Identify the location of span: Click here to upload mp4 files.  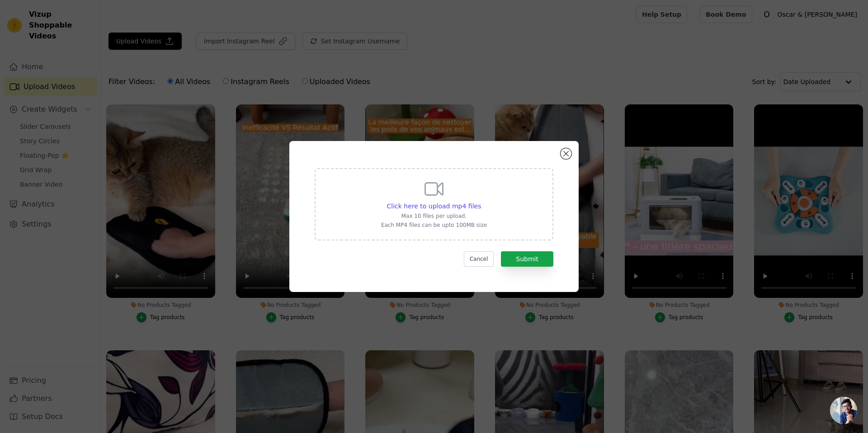
(434, 206).